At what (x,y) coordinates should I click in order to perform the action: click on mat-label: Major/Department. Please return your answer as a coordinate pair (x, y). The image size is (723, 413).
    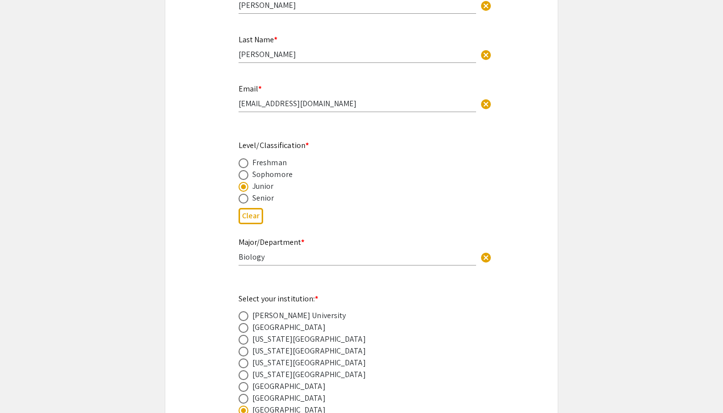
    Looking at the image, I should click on (272, 242).